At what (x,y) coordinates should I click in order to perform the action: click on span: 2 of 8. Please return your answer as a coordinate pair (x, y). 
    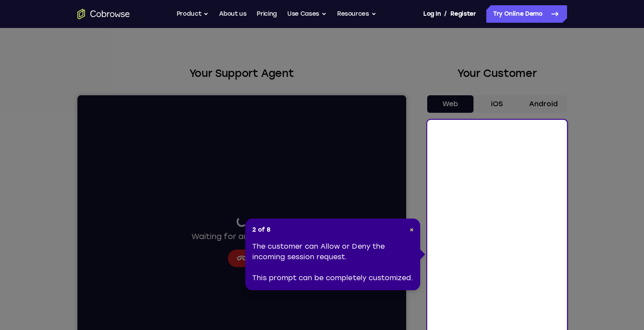
    Looking at the image, I should click on (262, 230).